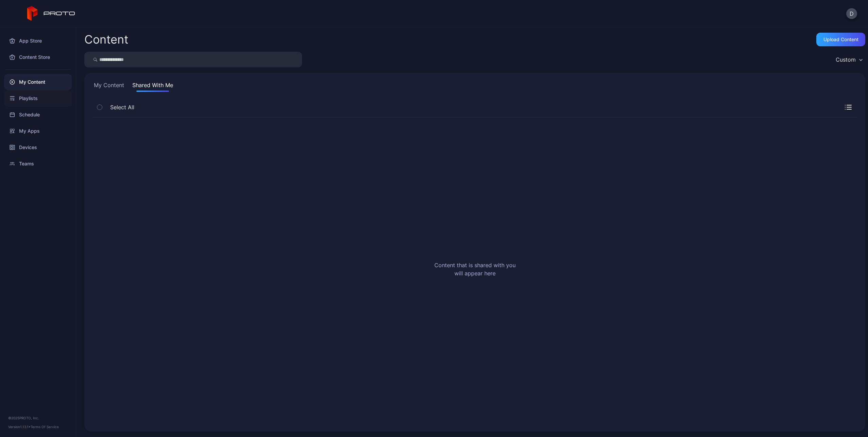 This screenshot has height=437, width=868. I want to click on a: My Apps, so click(38, 131).